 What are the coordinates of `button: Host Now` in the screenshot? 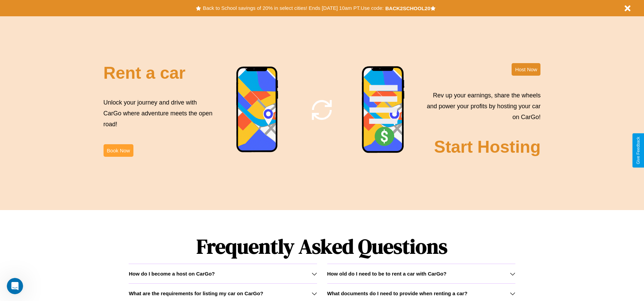 It's located at (526, 69).